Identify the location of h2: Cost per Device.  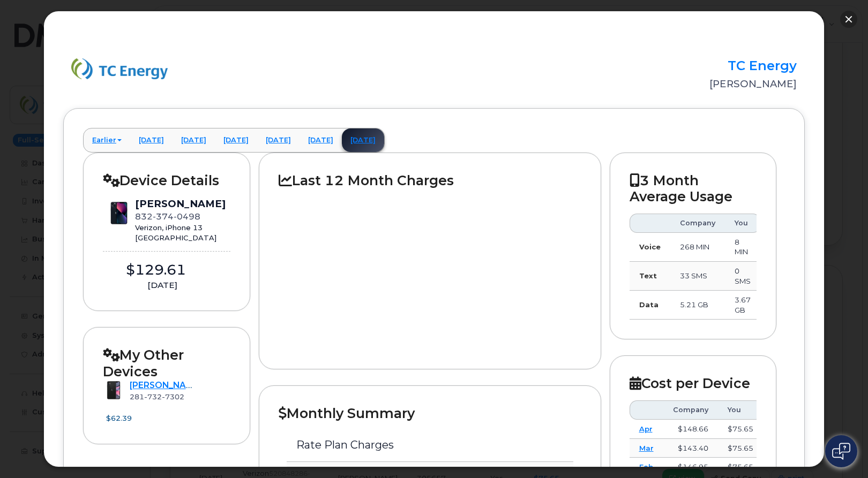
(693, 384).